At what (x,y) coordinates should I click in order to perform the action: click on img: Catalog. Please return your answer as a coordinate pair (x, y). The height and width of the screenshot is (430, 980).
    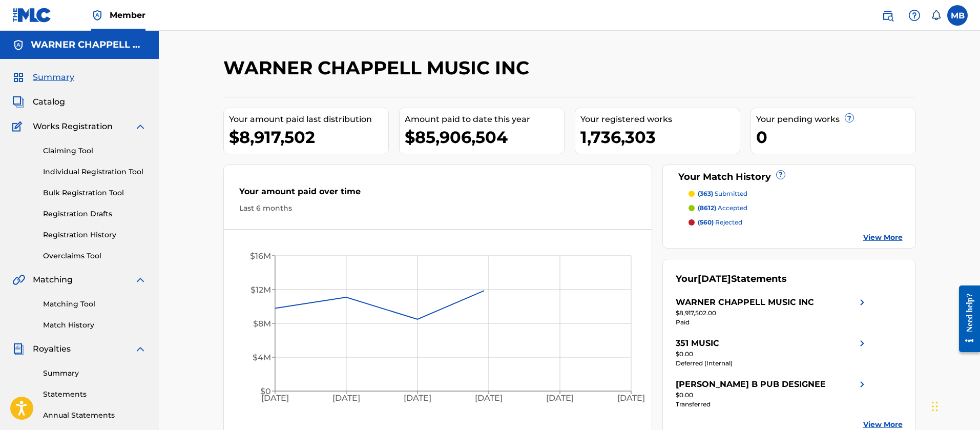
    Looking at the image, I should click on (19, 102).